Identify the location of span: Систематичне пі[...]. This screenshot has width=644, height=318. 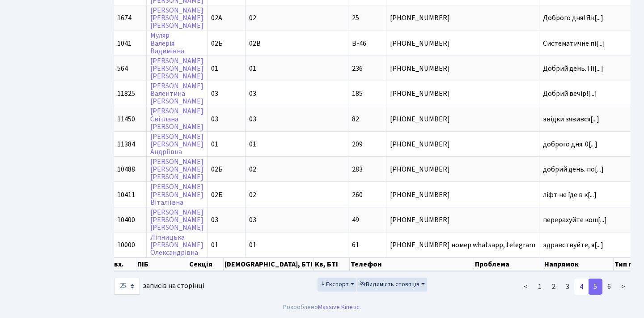
(574, 43).